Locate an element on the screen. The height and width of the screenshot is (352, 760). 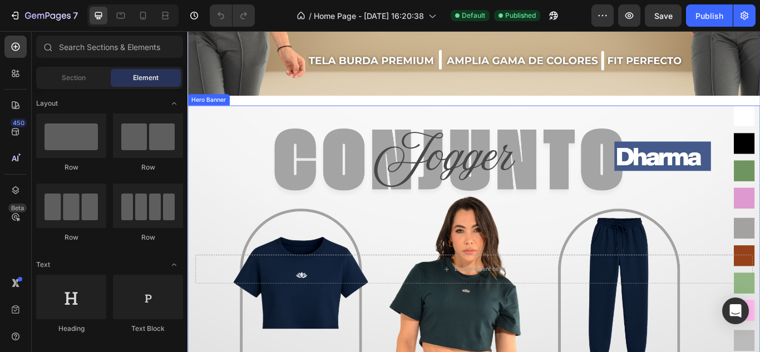
span: Published is located at coordinates (520, 16).